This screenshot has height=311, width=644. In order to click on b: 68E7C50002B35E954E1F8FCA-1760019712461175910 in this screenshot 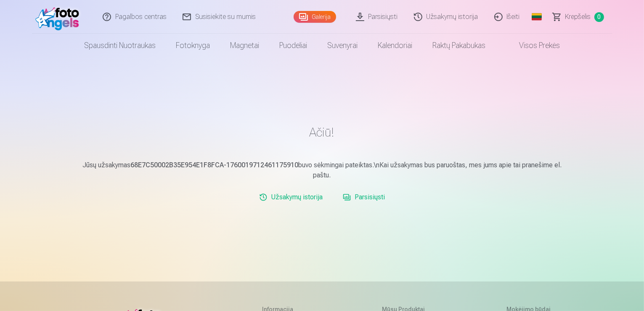, I will do `click(214, 165)`.